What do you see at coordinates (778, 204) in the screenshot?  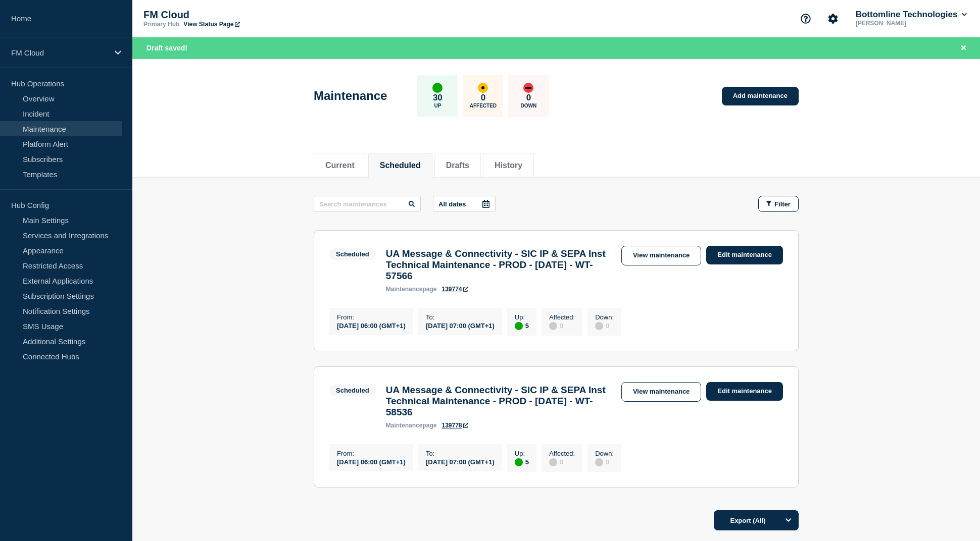 I see `button: Filter` at bounding box center [778, 204].